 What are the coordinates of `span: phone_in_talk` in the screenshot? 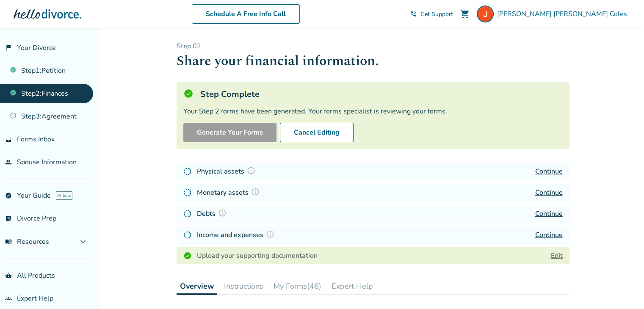 It's located at (413, 14).